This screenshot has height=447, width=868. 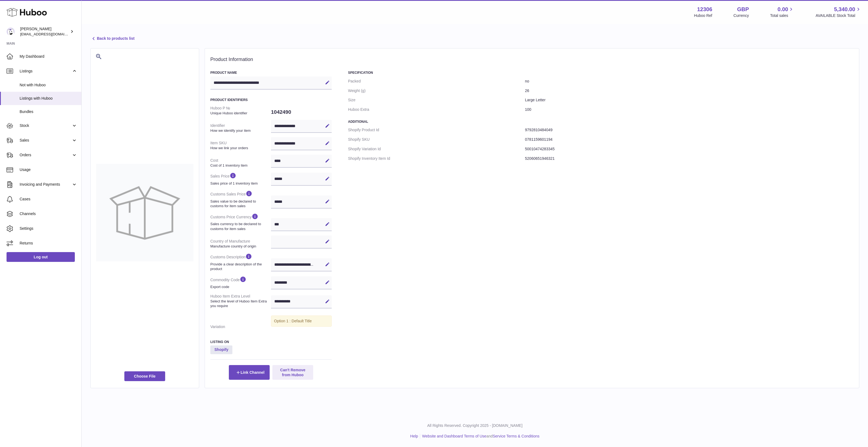 I want to click on dt: Shopify Inventory Item Id, so click(x=436, y=158).